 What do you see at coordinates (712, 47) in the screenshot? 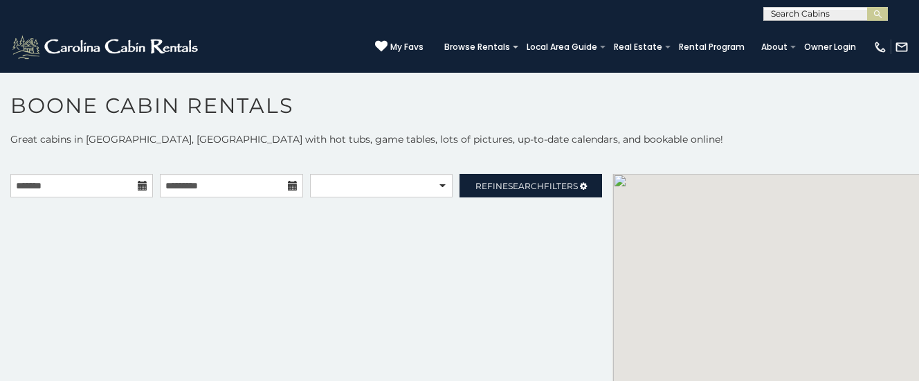
I see `a: Rental Program` at bounding box center [712, 47].